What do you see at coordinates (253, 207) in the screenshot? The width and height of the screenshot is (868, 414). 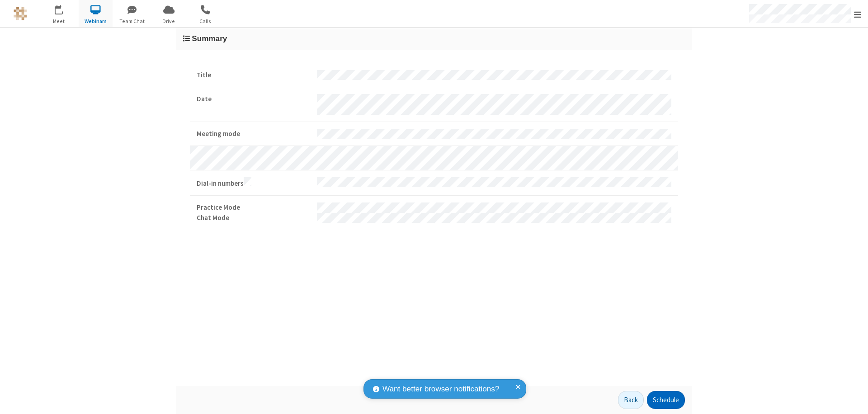 I see `strong: Practice Mode` at bounding box center [253, 207].